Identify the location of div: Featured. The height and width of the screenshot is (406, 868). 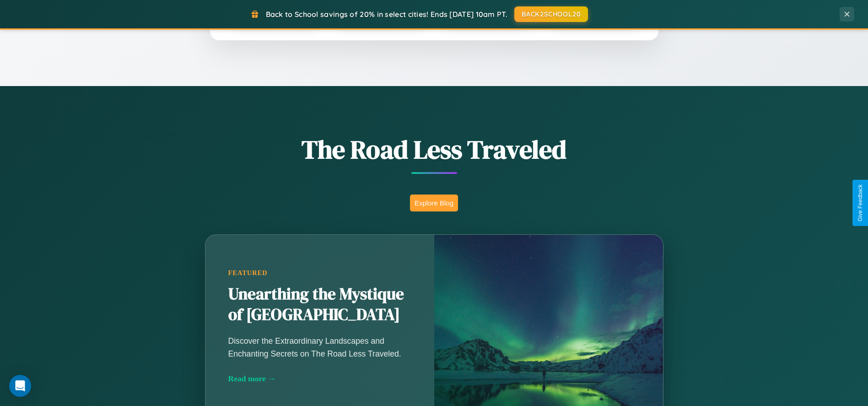
(320, 273).